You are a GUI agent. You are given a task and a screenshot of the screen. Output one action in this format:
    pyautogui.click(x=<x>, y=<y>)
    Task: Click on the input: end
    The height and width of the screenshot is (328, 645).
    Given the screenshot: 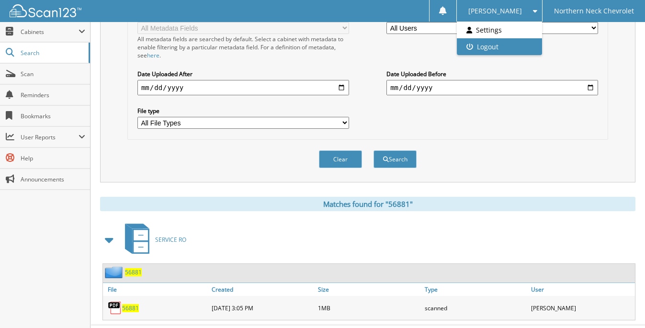 What is the action you would take?
    pyautogui.click(x=492, y=88)
    